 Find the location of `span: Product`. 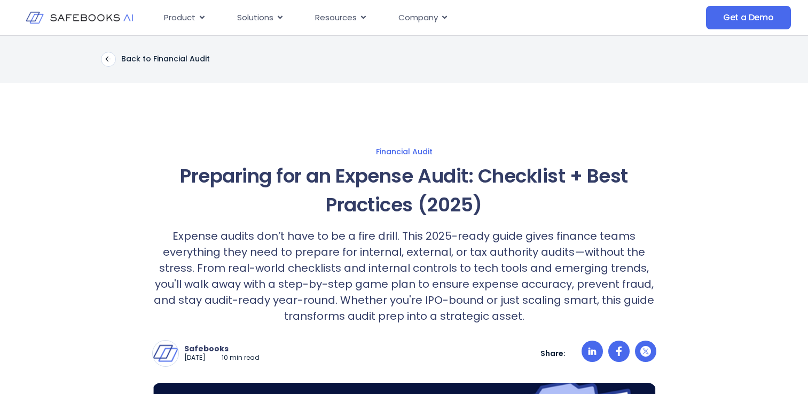

span: Product is located at coordinates (179, 18).